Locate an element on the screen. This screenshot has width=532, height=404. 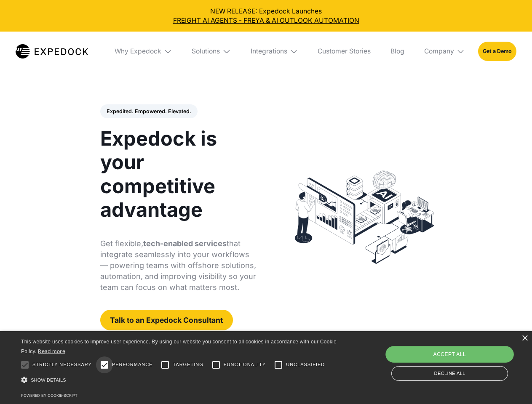
span: Functionality is located at coordinates (244, 364).